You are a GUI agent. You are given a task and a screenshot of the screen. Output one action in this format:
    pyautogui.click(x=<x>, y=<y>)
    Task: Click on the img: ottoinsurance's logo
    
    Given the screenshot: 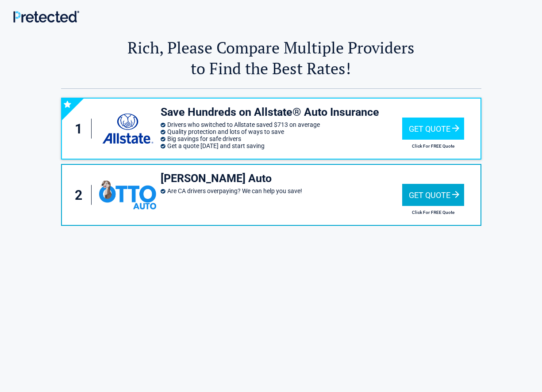 What is the action you would take?
    pyautogui.click(x=128, y=195)
    